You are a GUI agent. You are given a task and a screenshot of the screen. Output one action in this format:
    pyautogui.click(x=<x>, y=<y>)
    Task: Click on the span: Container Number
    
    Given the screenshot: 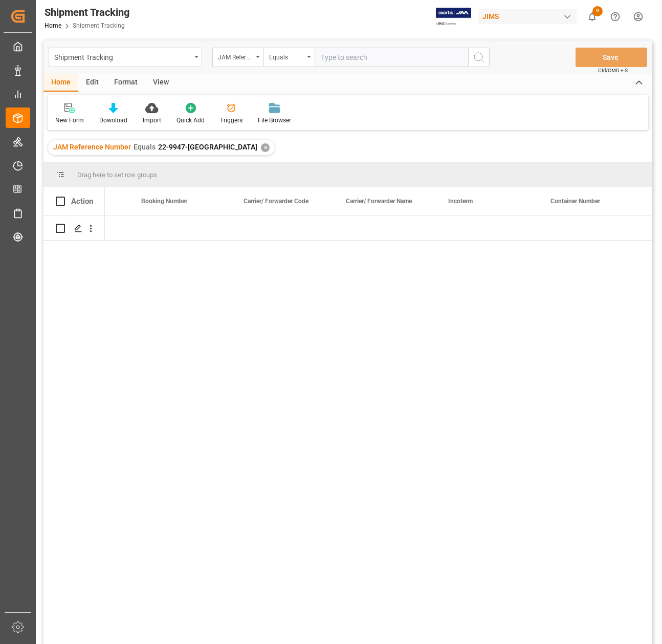 What is the action you would take?
    pyautogui.click(x=575, y=201)
    